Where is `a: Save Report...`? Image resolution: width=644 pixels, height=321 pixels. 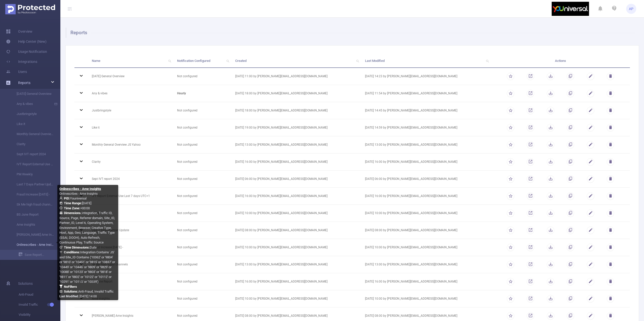
a: Save Report... is located at coordinates (40, 255).